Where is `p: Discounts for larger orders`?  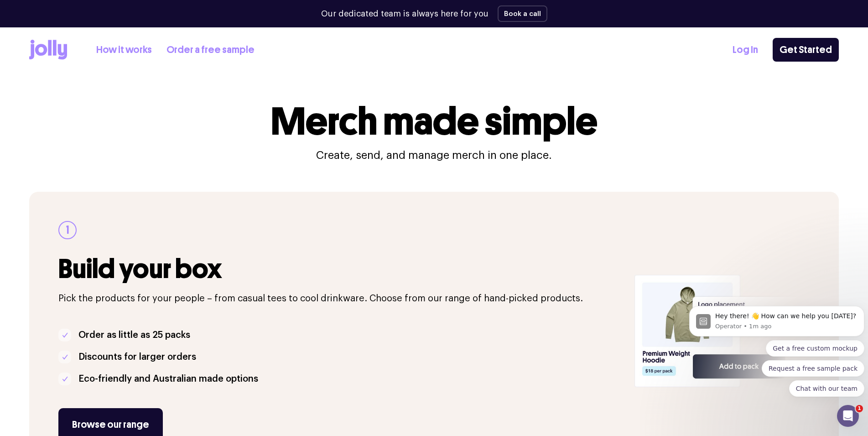 p: Discounts for larger orders is located at coordinates (137, 357).